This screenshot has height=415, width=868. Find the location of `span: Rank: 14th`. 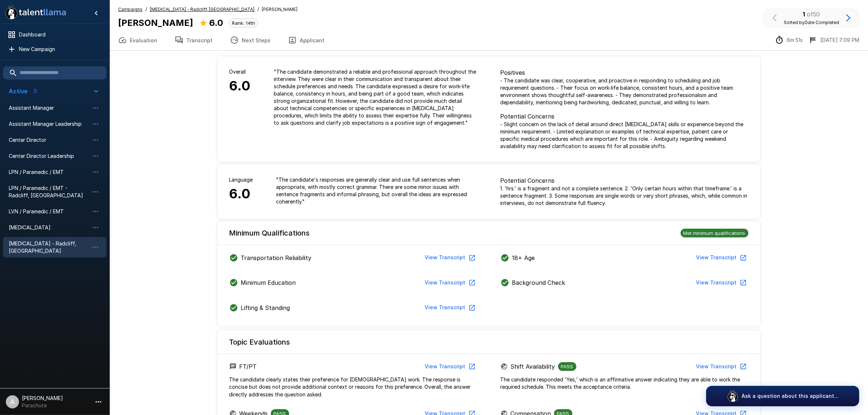

span: Rank: 14th is located at coordinates (244, 23).